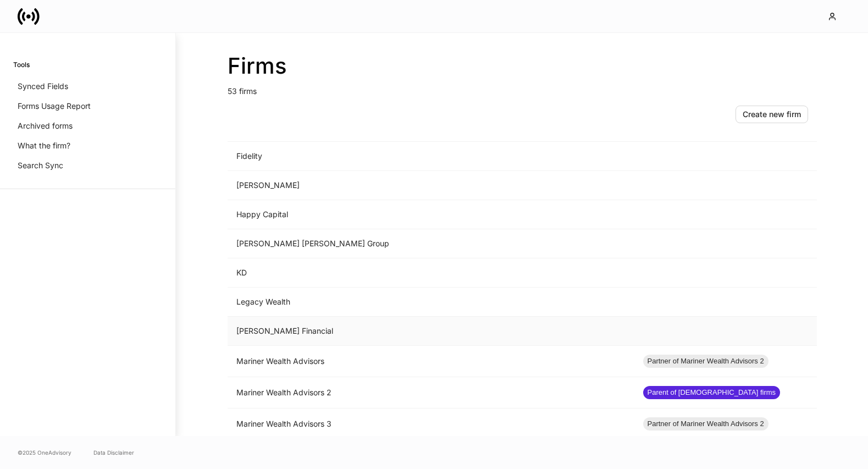 This screenshot has height=469, width=868. Describe the element at coordinates (522, 66) in the screenshot. I see `h2: Firms` at that location.